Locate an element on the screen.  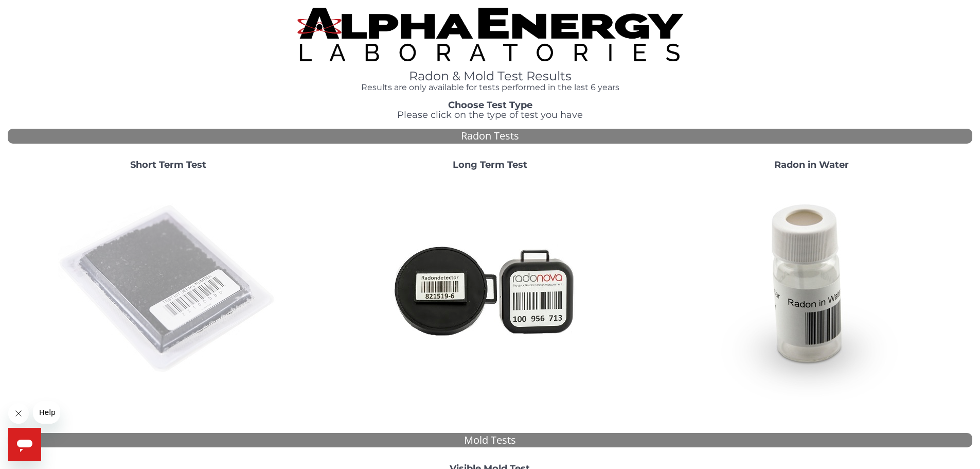
span: Please click on the type of test you have is located at coordinates (490, 114).